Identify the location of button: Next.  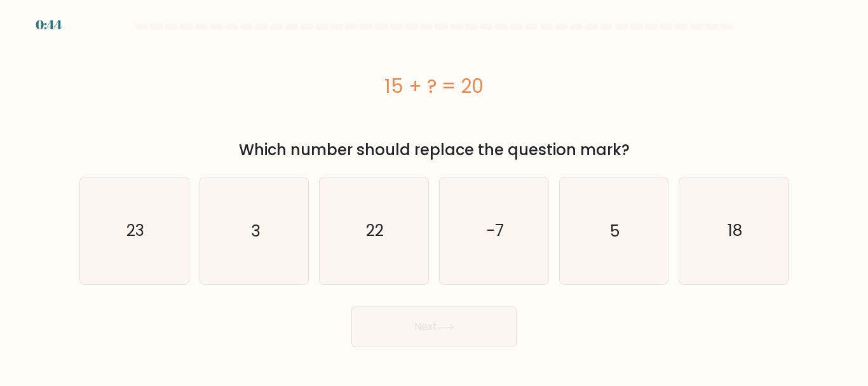
(434, 327).